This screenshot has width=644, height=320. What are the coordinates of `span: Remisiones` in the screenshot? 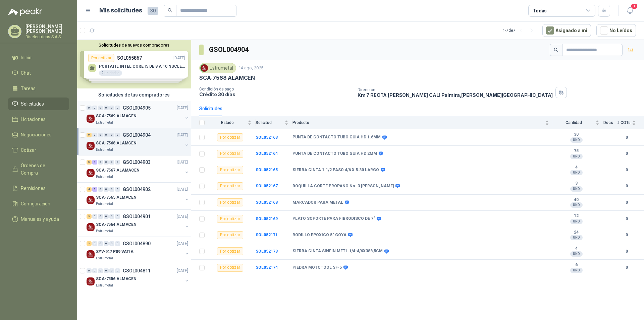 It's located at (33, 189).